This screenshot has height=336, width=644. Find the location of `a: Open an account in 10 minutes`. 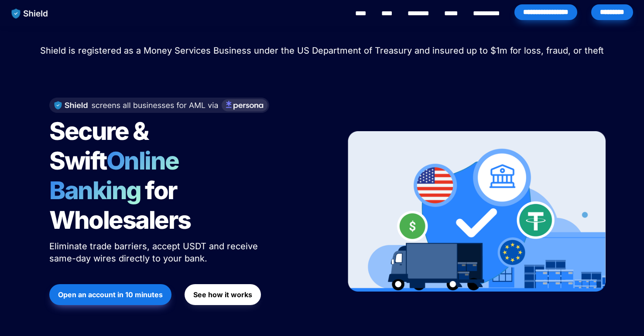

a: Open an account in 10 minutes is located at coordinates (110, 295).